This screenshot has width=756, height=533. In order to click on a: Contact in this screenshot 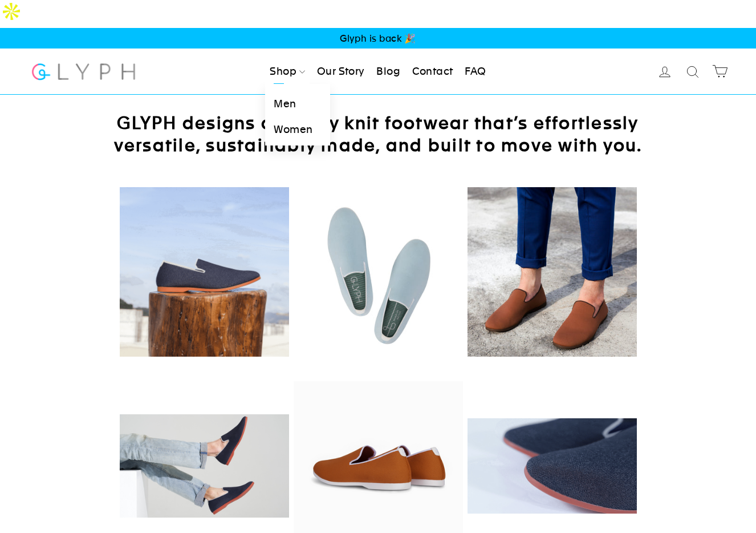, I will do `click(433, 71)`.